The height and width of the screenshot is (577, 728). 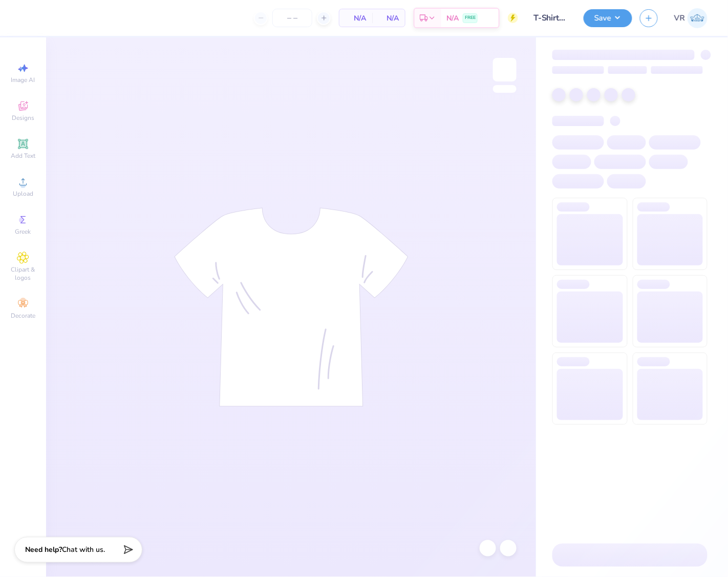 I want to click on input: Untitled Design, so click(x=551, y=18).